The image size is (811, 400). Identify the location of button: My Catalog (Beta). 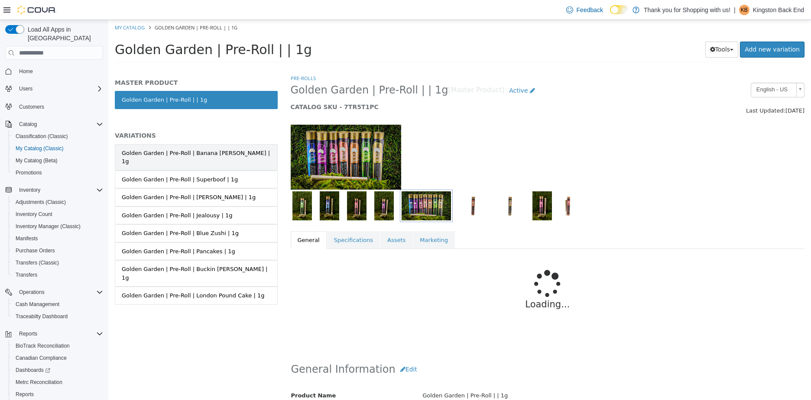
(58, 161).